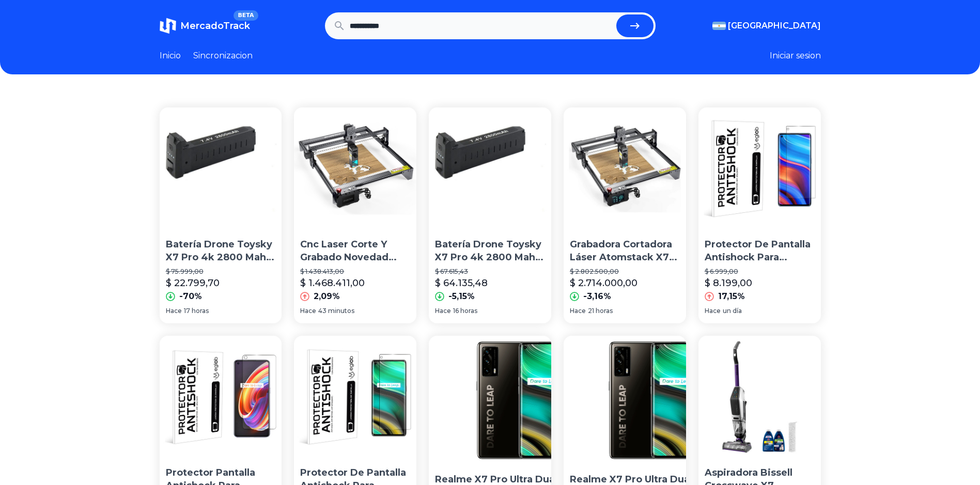 The width and height of the screenshot is (980, 485). Describe the element at coordinates (326, 297) in the screenshot. I see `p: 2,09%` at that location.